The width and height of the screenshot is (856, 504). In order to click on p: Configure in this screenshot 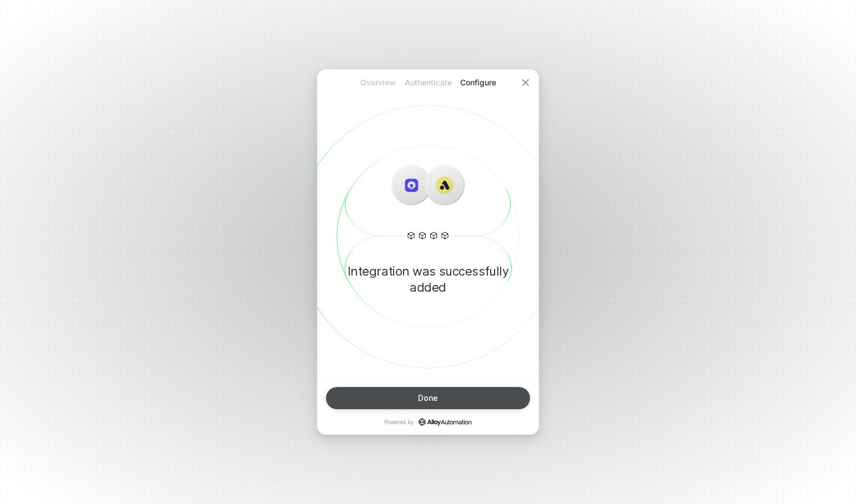, I will do `click(478, 83)`.